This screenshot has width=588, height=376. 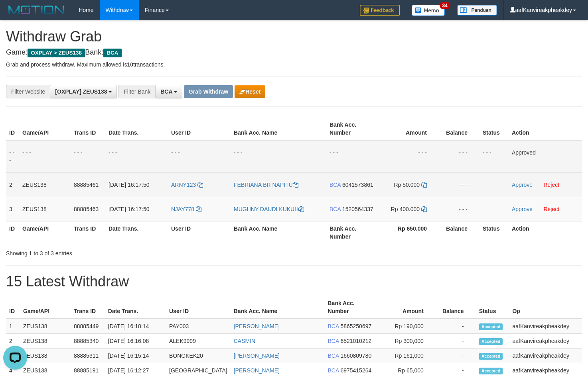 What do you see at coordinates (169, 91) in the screenshot?
I see `button: BCA` at bounding box center [169, 91].